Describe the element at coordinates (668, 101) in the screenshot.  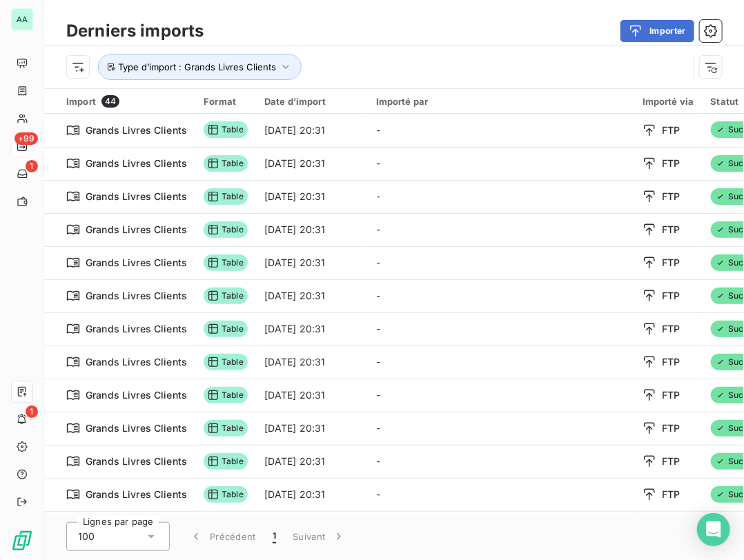
I see `div: Importé via` at that location.